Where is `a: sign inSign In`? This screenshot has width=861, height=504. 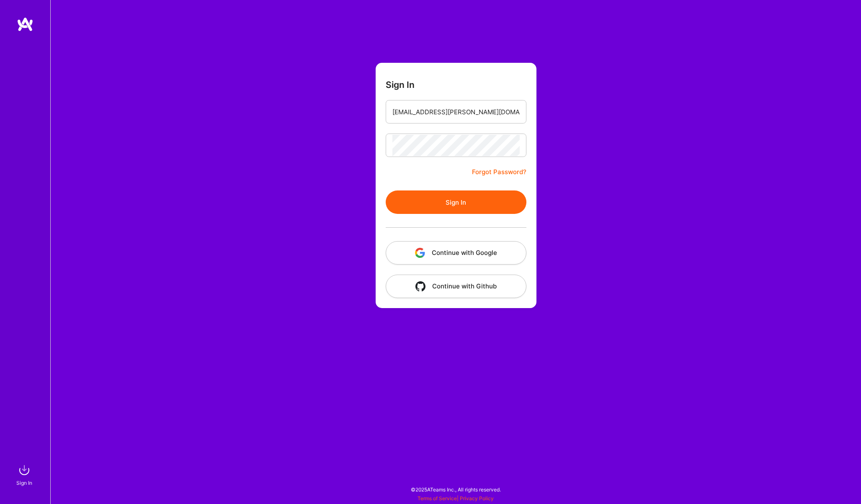 a: sign inSign In is located at coordinates (25, 474).